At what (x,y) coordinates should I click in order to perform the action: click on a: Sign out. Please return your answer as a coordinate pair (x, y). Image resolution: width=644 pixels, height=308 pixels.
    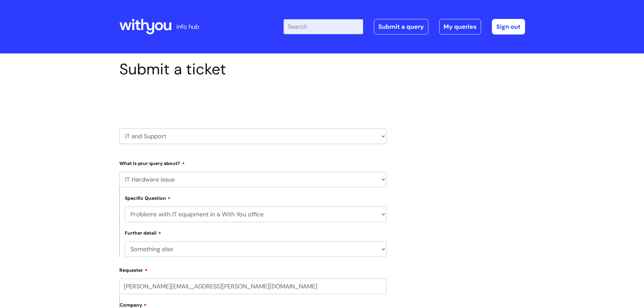
    Looking at the image, I should click on (508, 27).